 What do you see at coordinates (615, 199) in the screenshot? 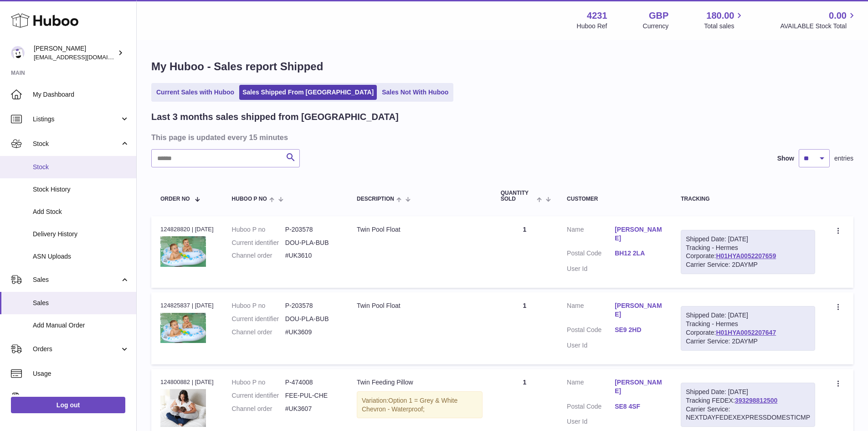
I see `div: Customer` at bounding box center [615, 199].